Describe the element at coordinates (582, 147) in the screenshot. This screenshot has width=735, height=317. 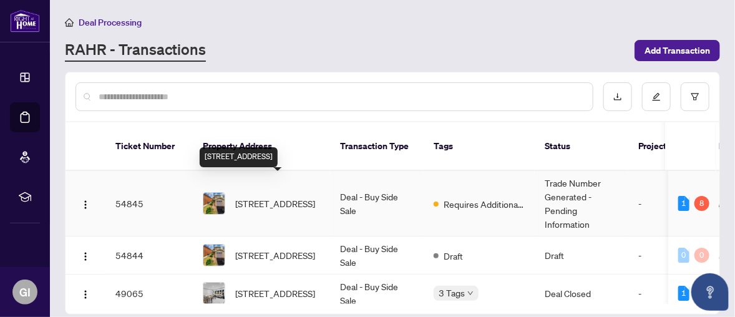
I see `th: Status` at that location.